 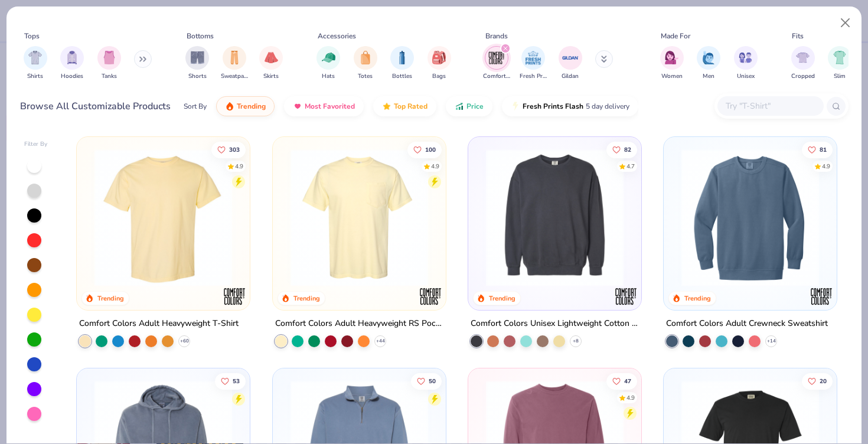 I want to click on button: Fresh Prints Flash5 day delivery, so click(x=570, y=106).